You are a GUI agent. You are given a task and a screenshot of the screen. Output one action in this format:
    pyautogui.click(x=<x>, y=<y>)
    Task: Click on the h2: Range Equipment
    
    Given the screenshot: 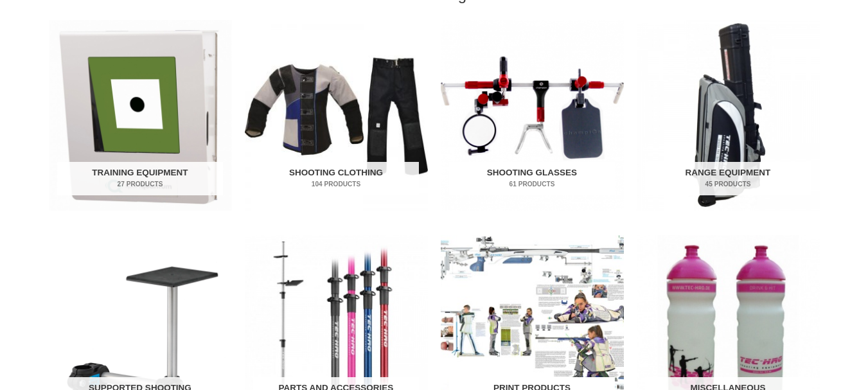 What is the action you would take?
    pyautogui.click(x=728, y=178)
    